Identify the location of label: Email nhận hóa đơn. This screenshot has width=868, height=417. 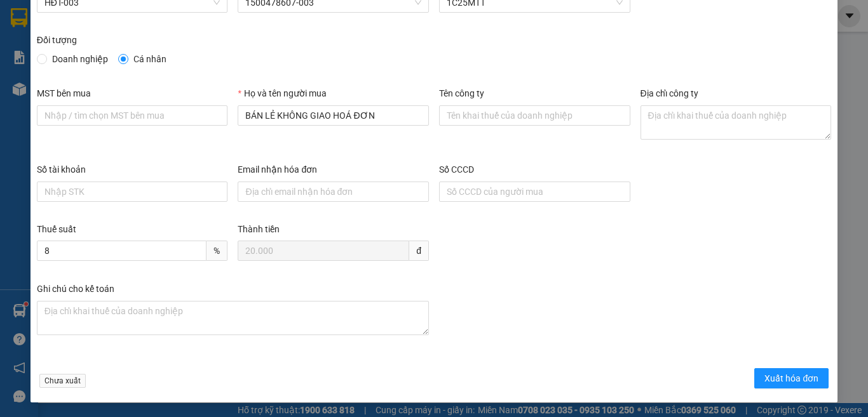
(277, 169).